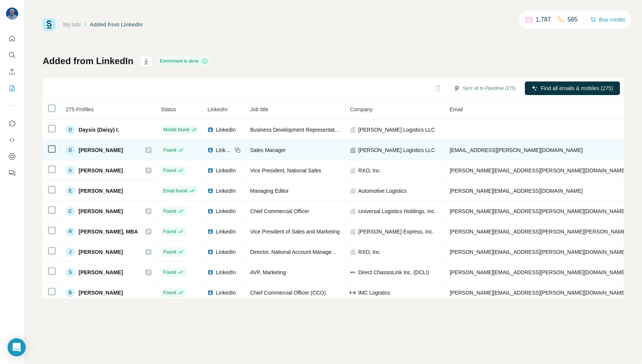  What do you see at coordinates (70, 273) in the screenshot?
I see `div: S` at bounding box center [70, 273].